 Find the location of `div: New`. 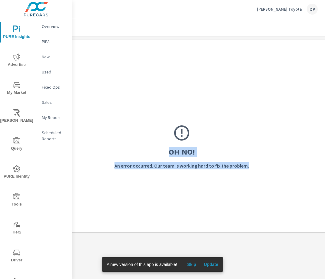

div: New is located at coordinates (52, 57).